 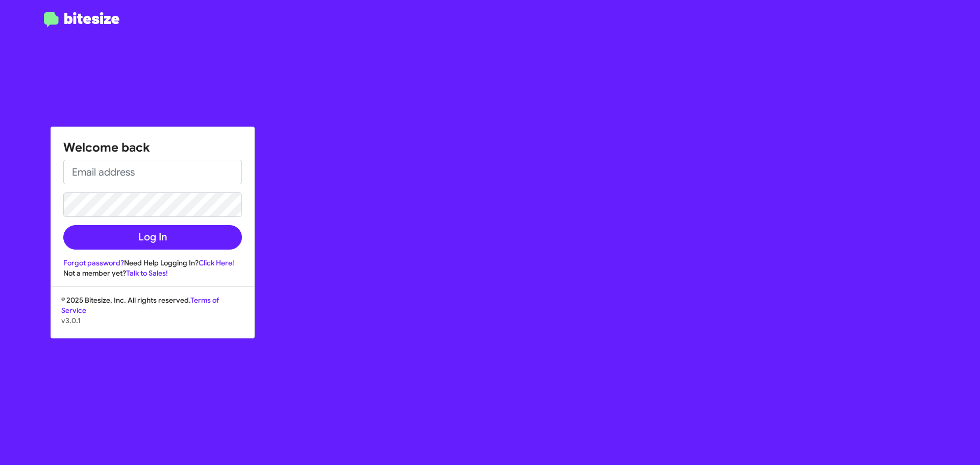 What do you see at coordinates (153, 273) in the screenshot?
I see `div: Not a member yet?` at bounding box center [153, 273].